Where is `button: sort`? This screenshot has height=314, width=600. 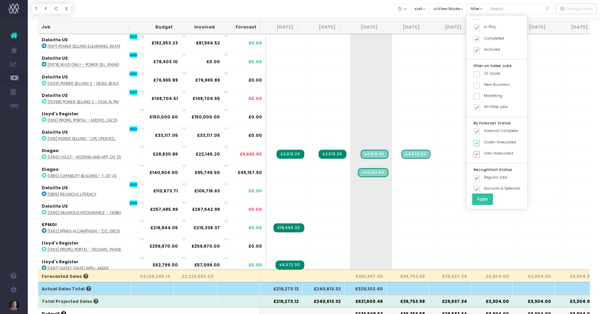 button: sort is located at coordinates (420, 9).